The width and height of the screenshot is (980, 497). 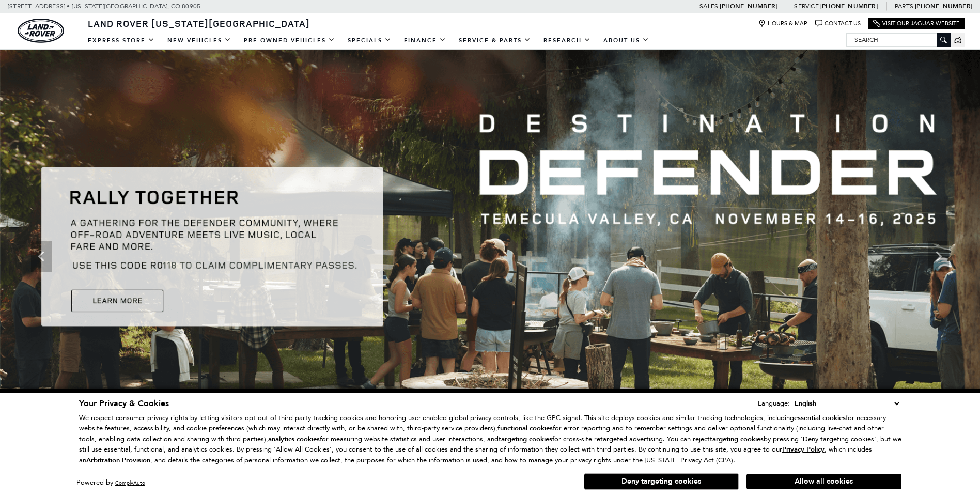 What do you see at coordinates (803, 449) in the screenshot?
I see `u: Privacy Policy` at bounding box center [803, 449].